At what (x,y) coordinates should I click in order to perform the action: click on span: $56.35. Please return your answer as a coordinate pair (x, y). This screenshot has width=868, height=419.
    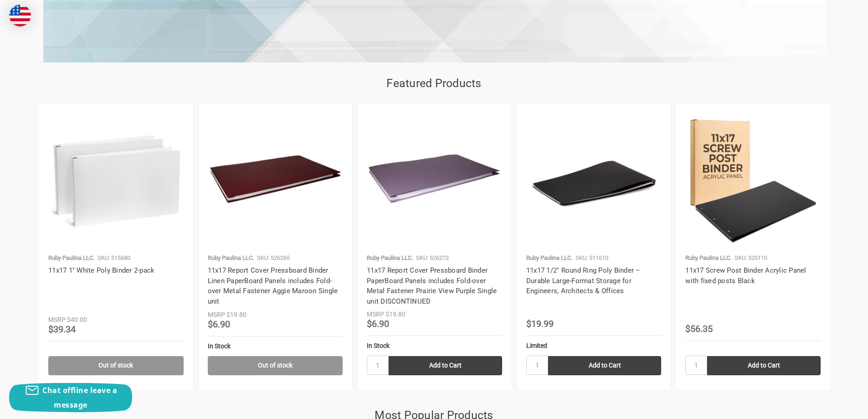
    Looking at the image, I should click on (699, 329).